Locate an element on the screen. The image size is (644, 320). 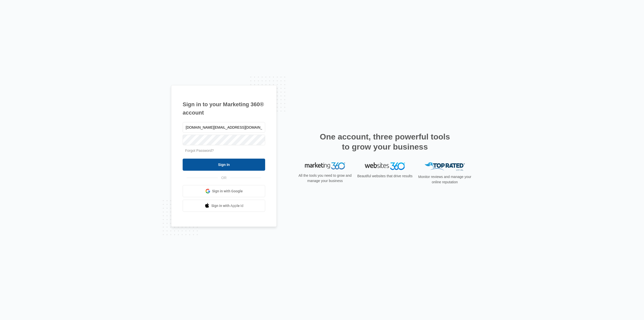
img: Websites 360 is located at coordinates (385, 166).